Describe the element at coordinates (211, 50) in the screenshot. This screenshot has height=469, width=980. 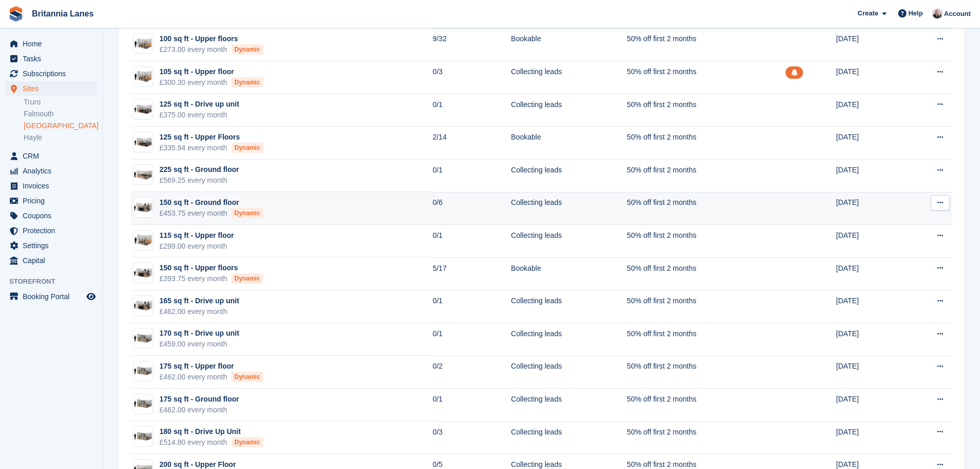
I see `div: £273.00 every month` at that location.